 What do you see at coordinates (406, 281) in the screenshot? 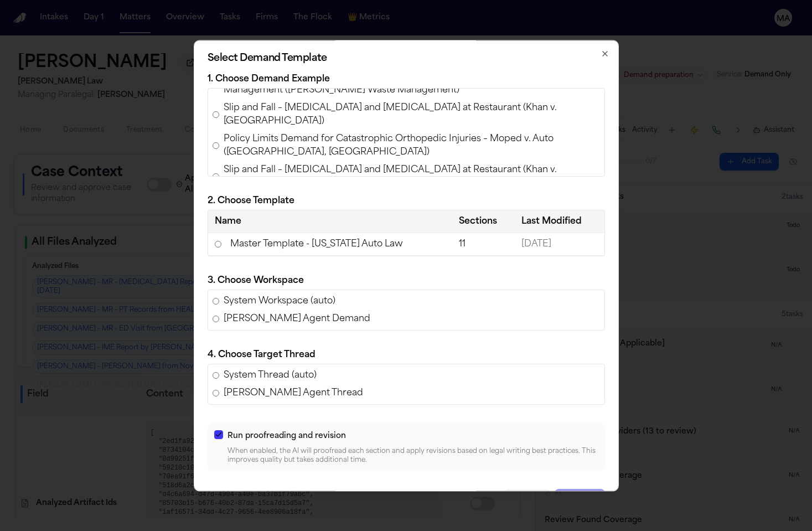
I see `p: 3. Choose Workspace` at bounding box center [406, 281].